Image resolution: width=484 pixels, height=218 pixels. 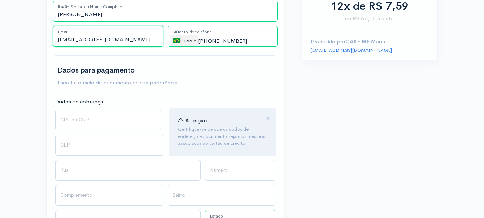 What do you see at coordinates (118, 70) in the screenshot?
I see `h2: Dados para pagamento` at bounding box center [118, 70].